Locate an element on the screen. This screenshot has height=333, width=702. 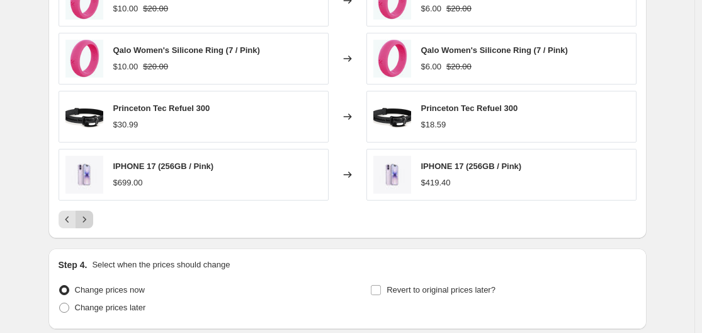
h2: Step 4. is located at coordinates (73, 265).